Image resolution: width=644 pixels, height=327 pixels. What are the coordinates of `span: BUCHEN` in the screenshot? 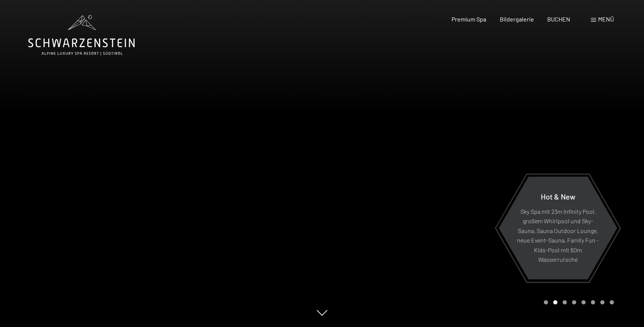 It's located at (558, 19).